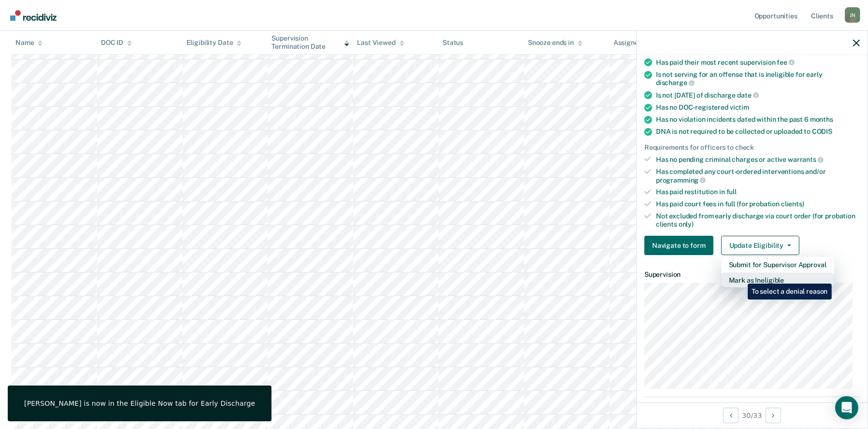  I want to click on div: DOC ID, so click(116, 42).